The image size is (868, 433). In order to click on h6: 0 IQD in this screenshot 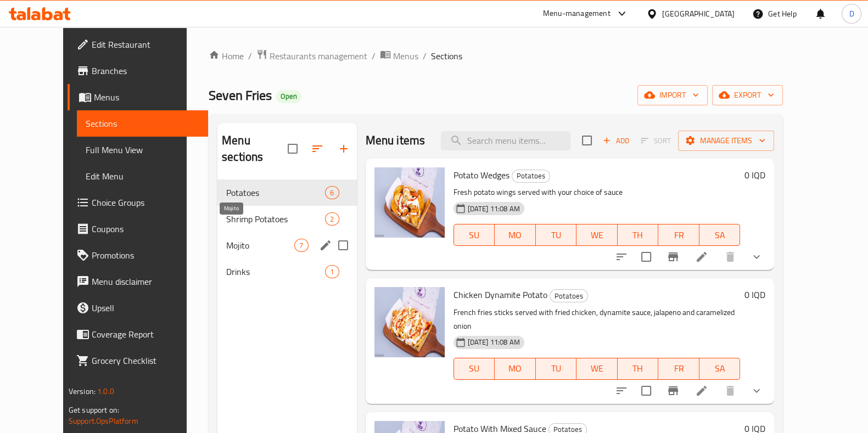, I will do `click(755, 175)`.